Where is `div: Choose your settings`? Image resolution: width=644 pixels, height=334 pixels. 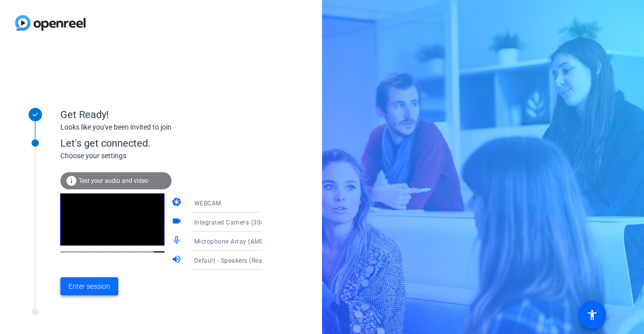
div: Choose your settings is located at coordinates (171, 156).